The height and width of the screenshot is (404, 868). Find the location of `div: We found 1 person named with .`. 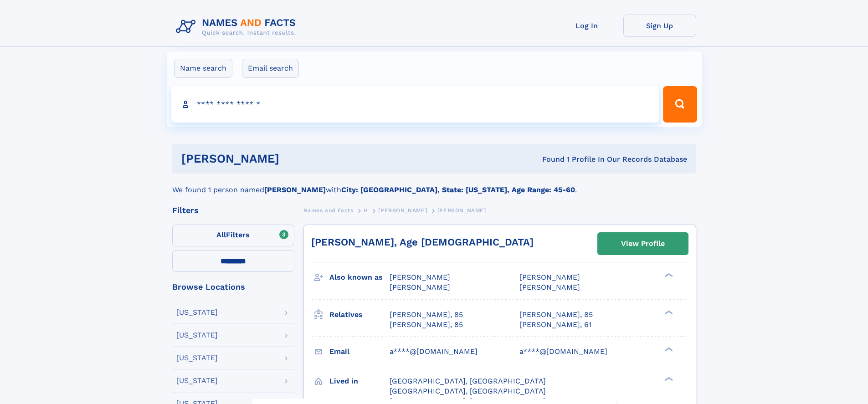

div: We found 1 person named with . is located at coordinates (434, 184).